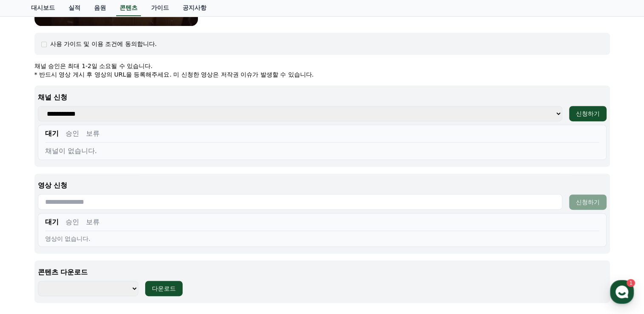  I want to click on span: 홈, so click(30, 259).